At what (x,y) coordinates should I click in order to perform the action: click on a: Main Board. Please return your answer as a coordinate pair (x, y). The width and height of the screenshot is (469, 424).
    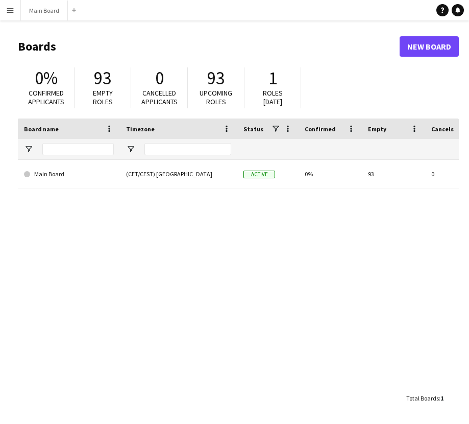
    Looking at the image, I should click on (69, 174).